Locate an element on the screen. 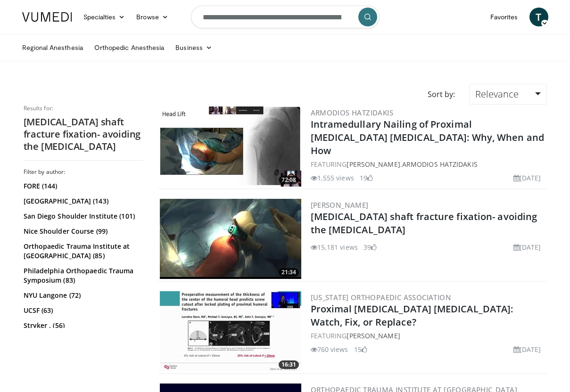 Image resolution: width=570 pixels, height=392 pixels. a: FORE (144) is located at coordinates (83, 186).